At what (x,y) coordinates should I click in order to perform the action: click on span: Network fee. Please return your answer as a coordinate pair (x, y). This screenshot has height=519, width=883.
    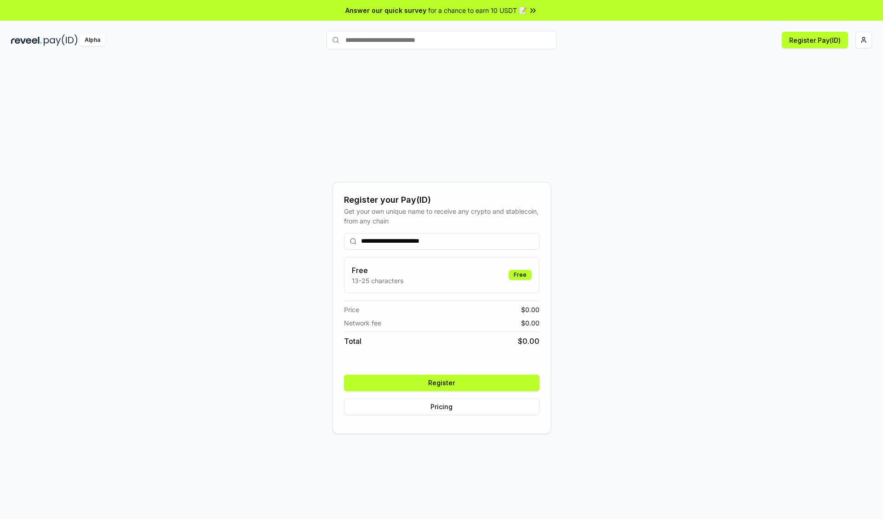
    Looking at the image, I should click on (363, 323).